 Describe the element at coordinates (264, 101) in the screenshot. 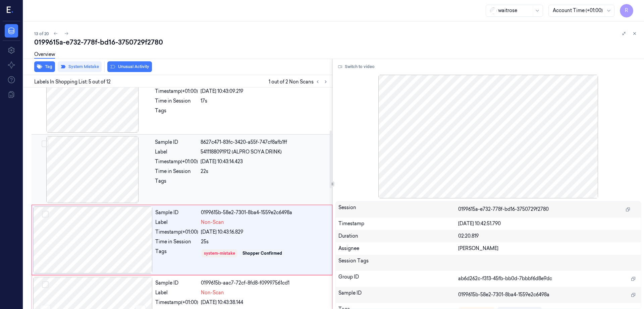

I see `div: 17s` at that location.